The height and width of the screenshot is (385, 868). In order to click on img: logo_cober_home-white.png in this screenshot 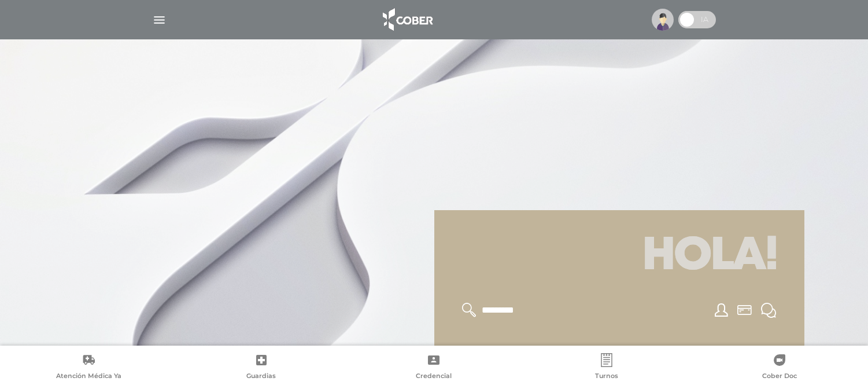, I will do `click(407, 20)`.